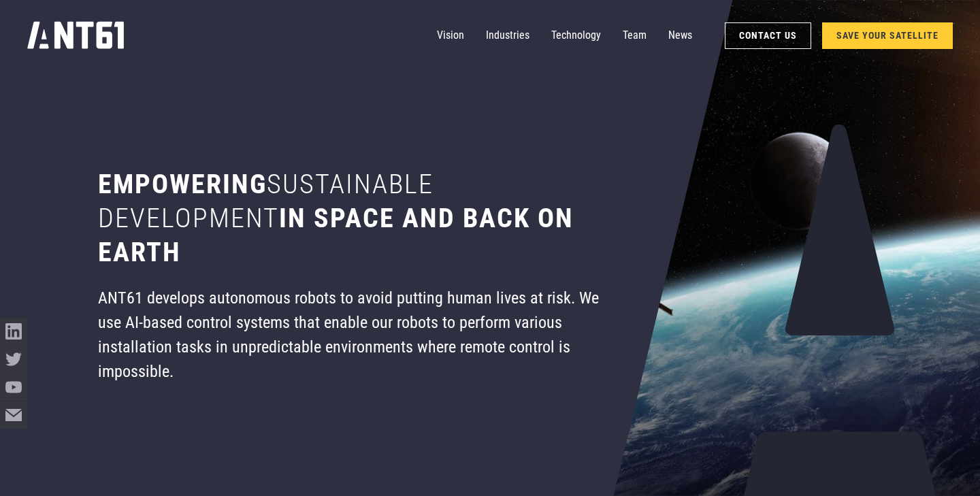 Image resolution: width=980 pixels, height=496 pixels. I want to click on span: sustainable development, so click(265, 200).